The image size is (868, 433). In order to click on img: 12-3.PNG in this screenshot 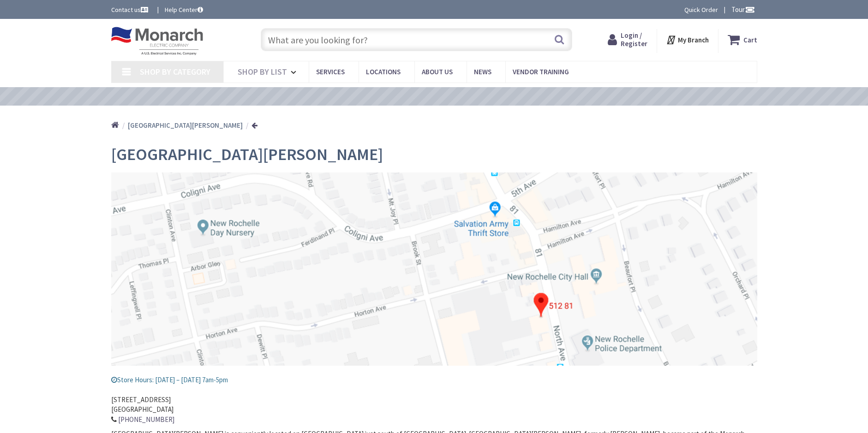, I will do `click(434, 268)`.